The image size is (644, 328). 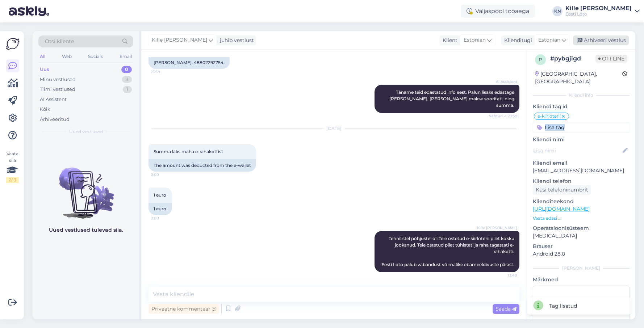 I want to click on div: Kliendi info, so click(x=581, y=95).